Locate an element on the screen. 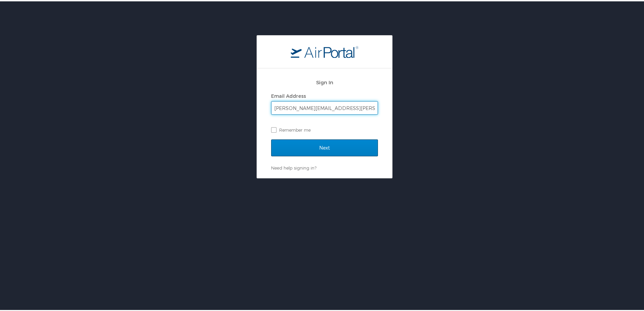  label: Email Address is located at coordinates (289, 94).